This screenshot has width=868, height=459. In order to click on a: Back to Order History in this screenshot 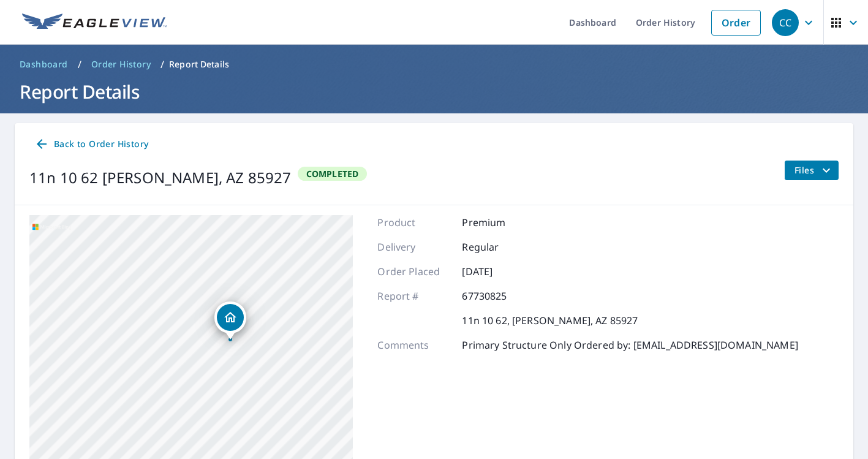, I will do `click(91, 144)`.